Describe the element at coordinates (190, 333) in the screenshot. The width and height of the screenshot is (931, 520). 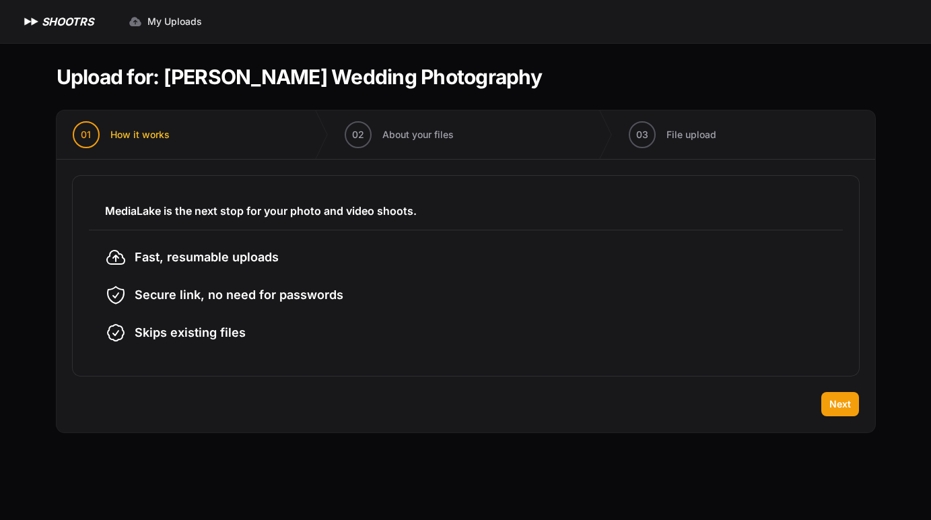
I see `span: Skips existing files` at that location.